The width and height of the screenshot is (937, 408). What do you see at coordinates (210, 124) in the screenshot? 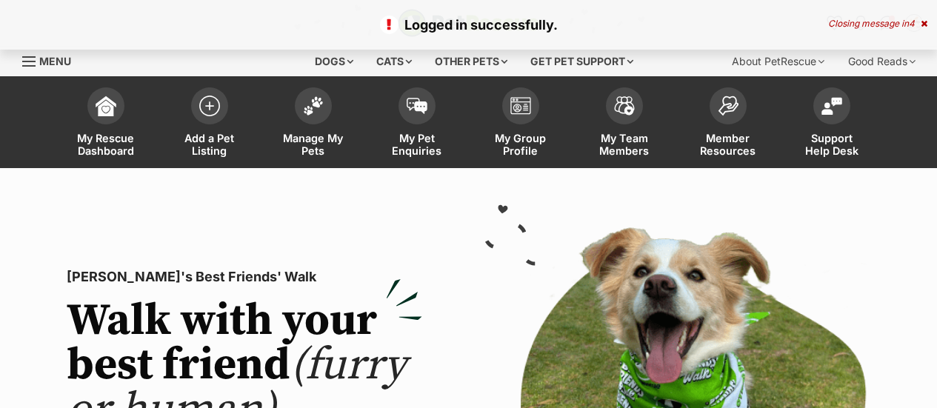
I see `a: Add a Pet Listing` at bounding box center [210, 124].